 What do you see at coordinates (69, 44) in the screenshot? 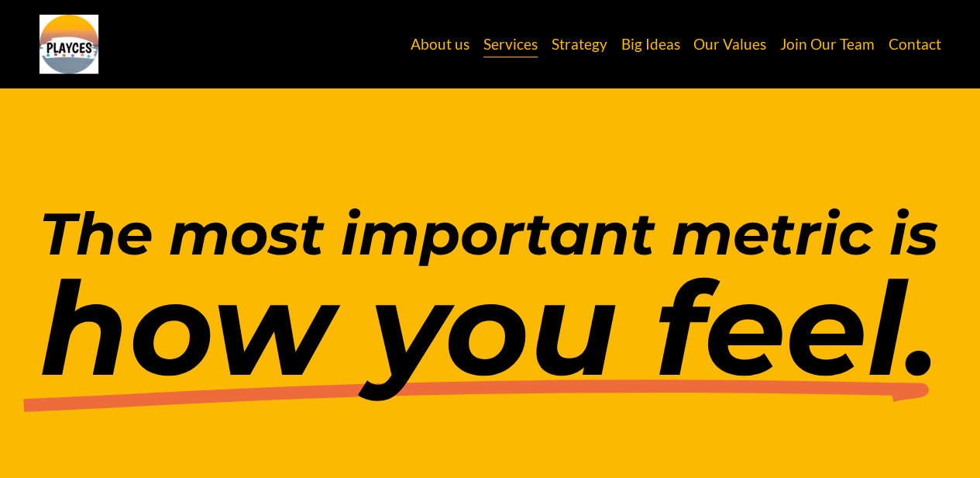
I see `a: Playces Creative | Make Your Brand Your Greatest Asset | Brand, Marketing &amp; Social Media Agen...` at bounding box center [69, 44].